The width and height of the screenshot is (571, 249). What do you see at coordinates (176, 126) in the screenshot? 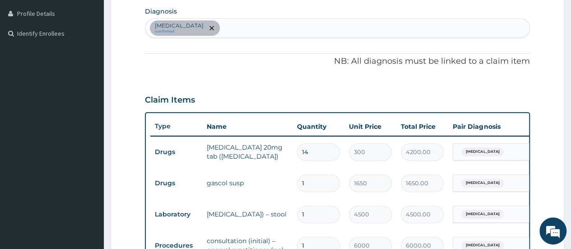
I see `th: Type` at bounding box center [176, 126].